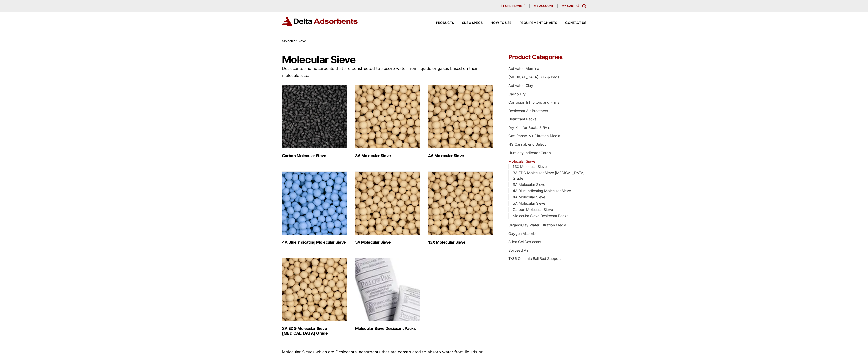 This screenshot has height=353, width=868. What do you see at coordinates (576, 23) in the screenshot?
I see `span: Contact Us` at bounding box center [576, 23].